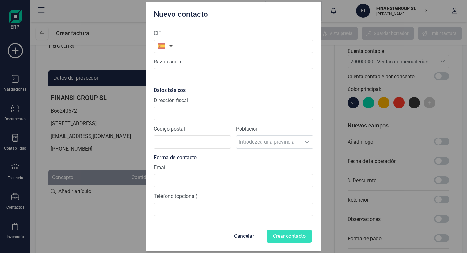 This screenshot has height=253, width=467. Describe the element at coordinates (160, 168) in the screenshot. I see `label: Email` at that location.